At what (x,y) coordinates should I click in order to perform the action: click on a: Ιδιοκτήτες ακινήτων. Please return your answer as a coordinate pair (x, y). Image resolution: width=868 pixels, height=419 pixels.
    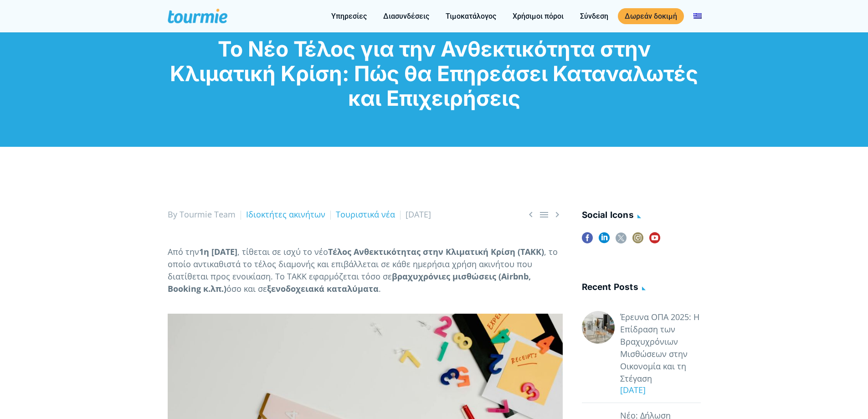
    Looking at the image, I should click on (286, 215).